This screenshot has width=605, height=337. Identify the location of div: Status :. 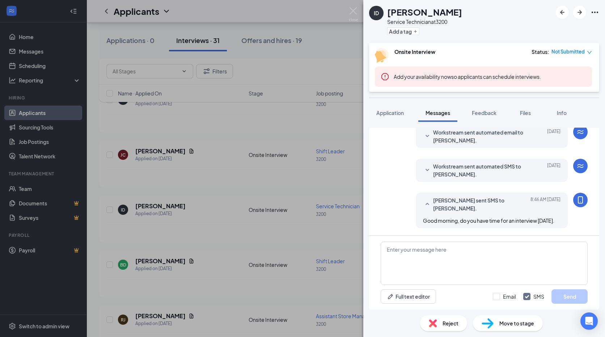
(540, 52).